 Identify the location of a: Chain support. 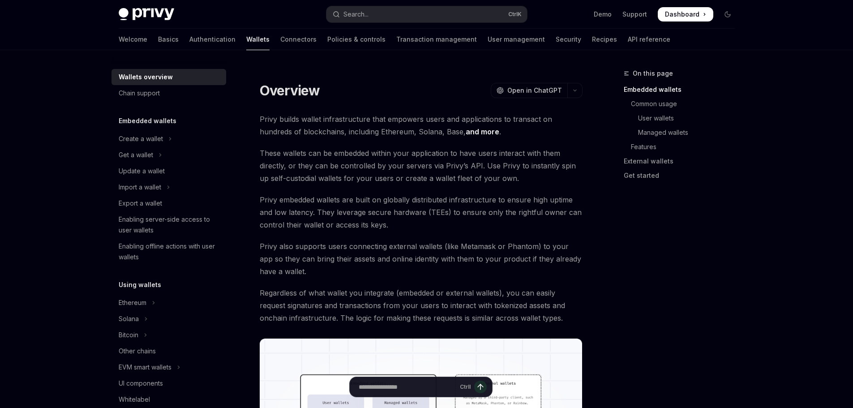
(169, 93).